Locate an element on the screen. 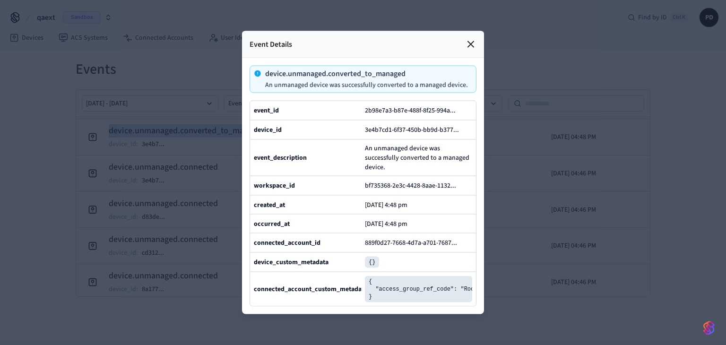 The image size is (726, 345). p: An unmanaged device was successfully converted to a managed device. is located at coordinates (366, 85).